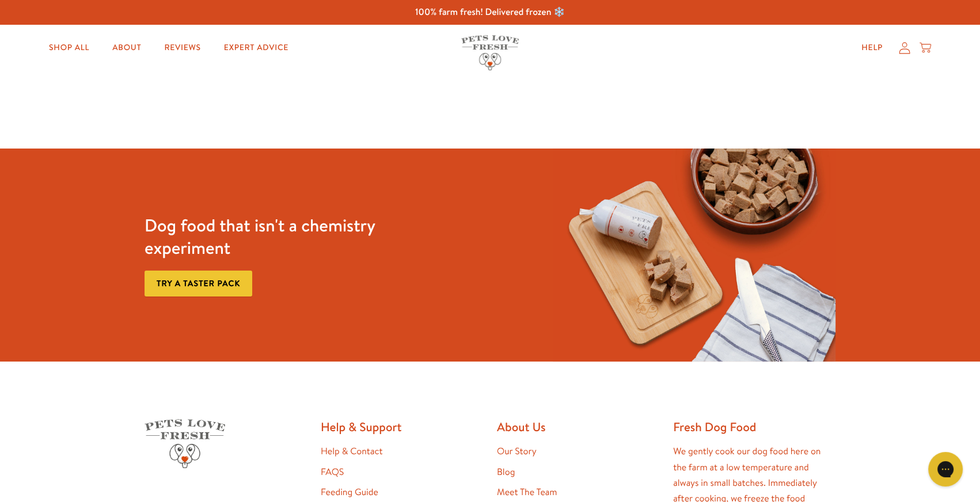  I want to click on button: Open gorgias live chat, so click(23, 21).